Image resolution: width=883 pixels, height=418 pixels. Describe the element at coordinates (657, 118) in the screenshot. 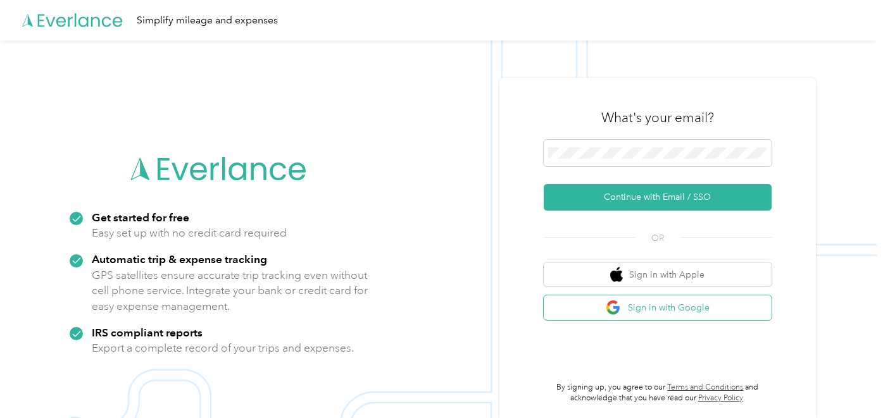

I see `h3: What's your email?` at that location.